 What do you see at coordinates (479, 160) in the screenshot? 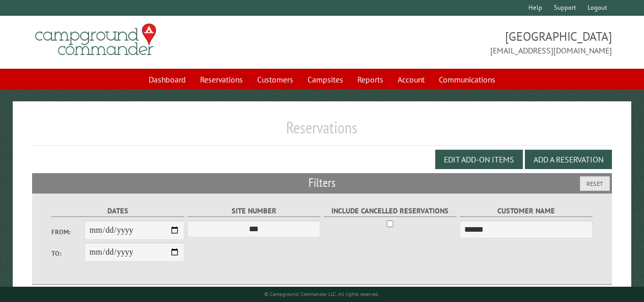
I see `button: Edit Add-on Items` at bounding box center [479, 160].